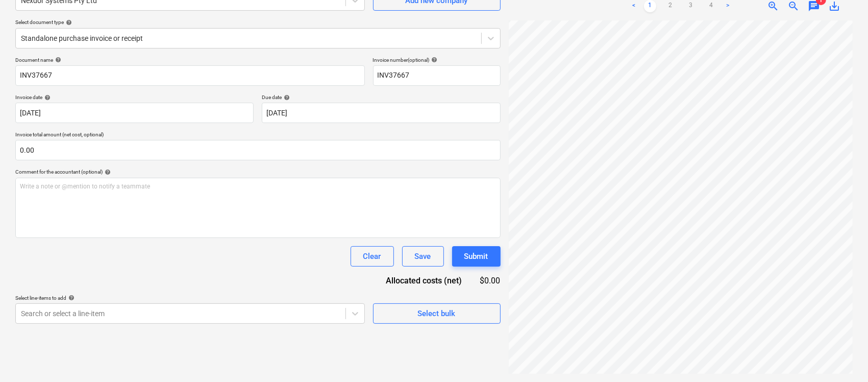 Image resolution: width=868 pixels, height=382 pixels. What do you see at coordinates (258, 135) in the screenshot?
I see `p: Invoice total amount (net cost, optional)` at bounding box center [258, 135].